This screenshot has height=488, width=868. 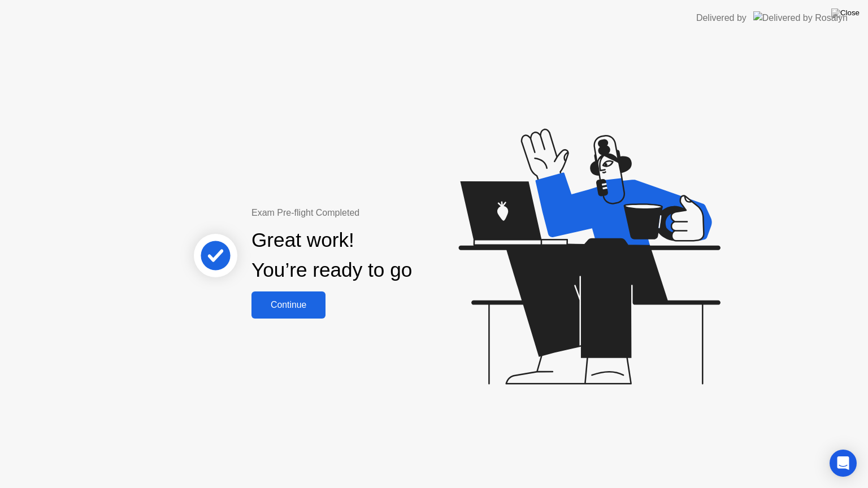 What do you see at coordinates (721, 18) in the screenshot?
I see `div: Delivered by` at bounding box center [721, 18].